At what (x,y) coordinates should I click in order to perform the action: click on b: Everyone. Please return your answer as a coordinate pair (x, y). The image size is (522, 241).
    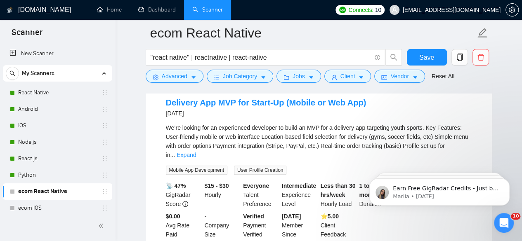
    Looking at the image, I should click on (256, 186).